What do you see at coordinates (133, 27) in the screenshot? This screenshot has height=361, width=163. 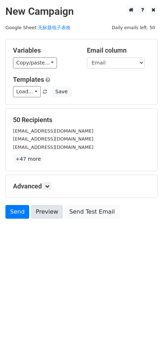 I see `a: Daily emails left: 50` at bounding box center [133, 27].